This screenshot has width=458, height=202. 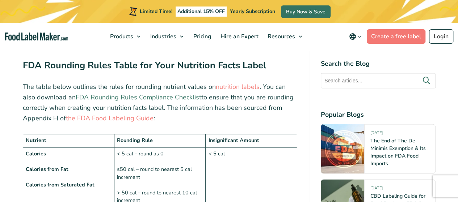 What do you see at coordinates (110, 118) in the screenshot?
I see `a: the FDA Food Labeling Guide` at bounding box center [110, 118].